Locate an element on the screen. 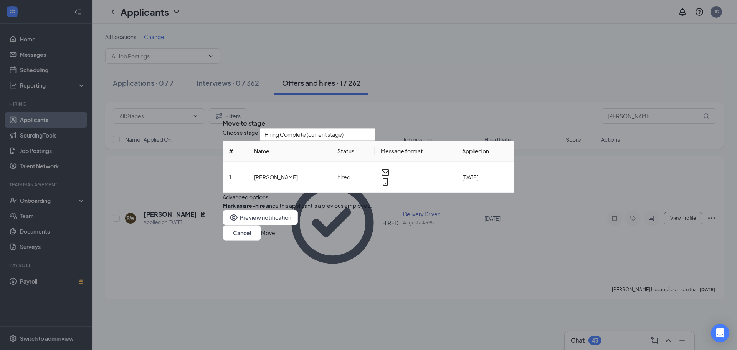  h3: Move to stage is located at coordinates (244, 123).